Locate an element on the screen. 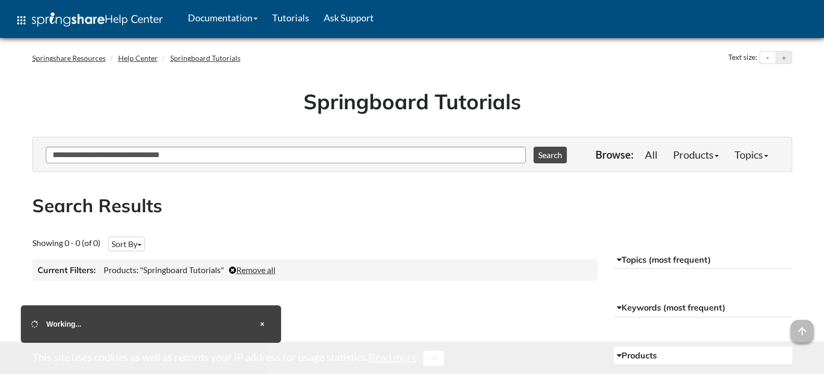 The height and width of the screenshot is (374, 824). button: Sort By is located at coordinates (127, 244).